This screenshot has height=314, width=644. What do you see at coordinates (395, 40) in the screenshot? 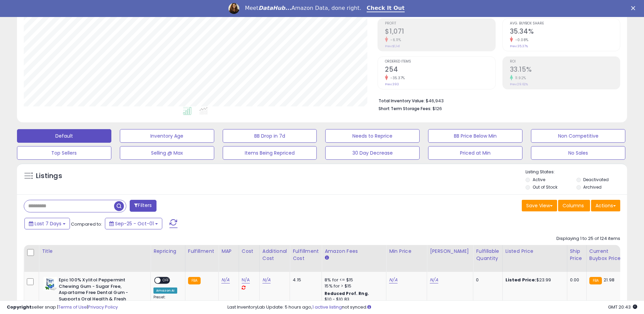
I see `small: -6.11%` at bounding box center [395, 40].